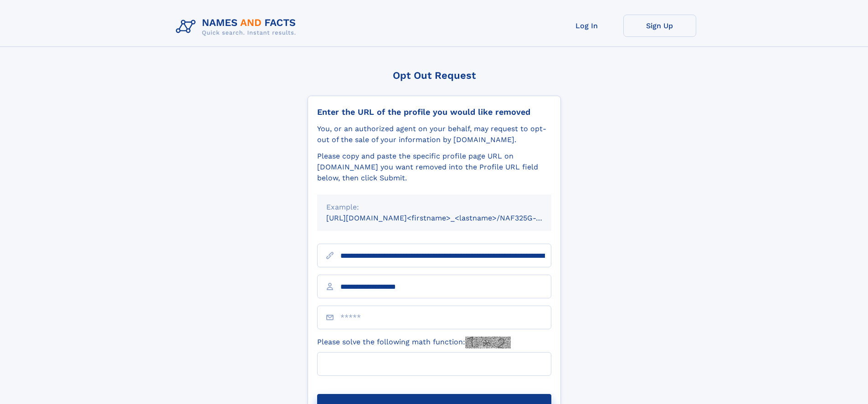 This screenshot has height=404, width=868. I want to click on a: Sign Up, so click(660, 26).